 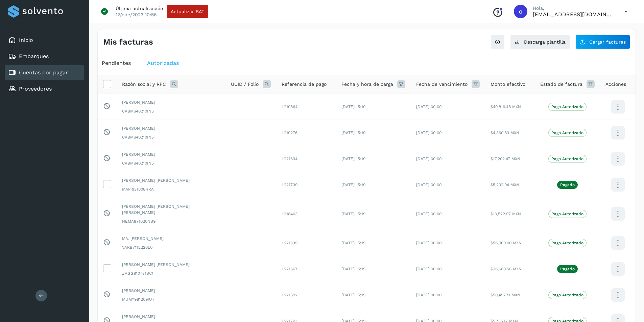 What do you see at coordinates (506, 107) in the screenshot?
I see `span: $49,816.48 MXN` at bounding box center [506, 107].